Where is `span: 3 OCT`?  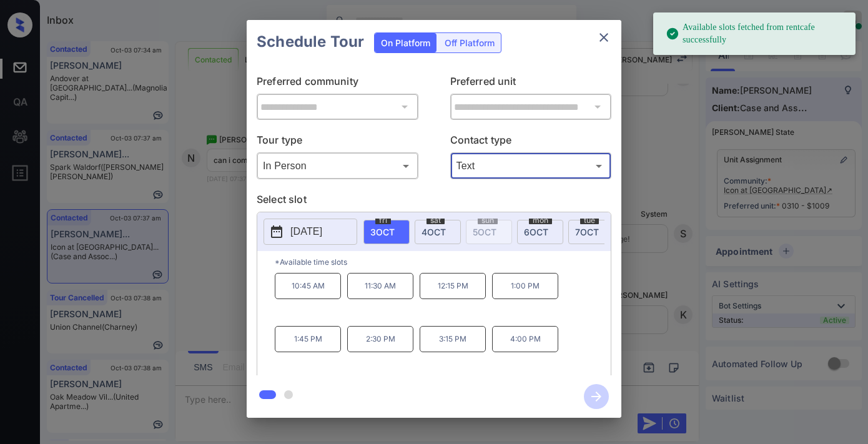 span: 3 OCT is located at coordinates (382, 231).